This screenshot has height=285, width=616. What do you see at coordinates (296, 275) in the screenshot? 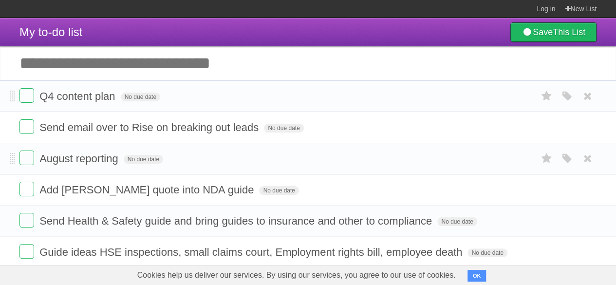
I see `span: Cookies help us deliver our services. By using our services, you agree to our use of cookies.` at bounding box center [296, 275].